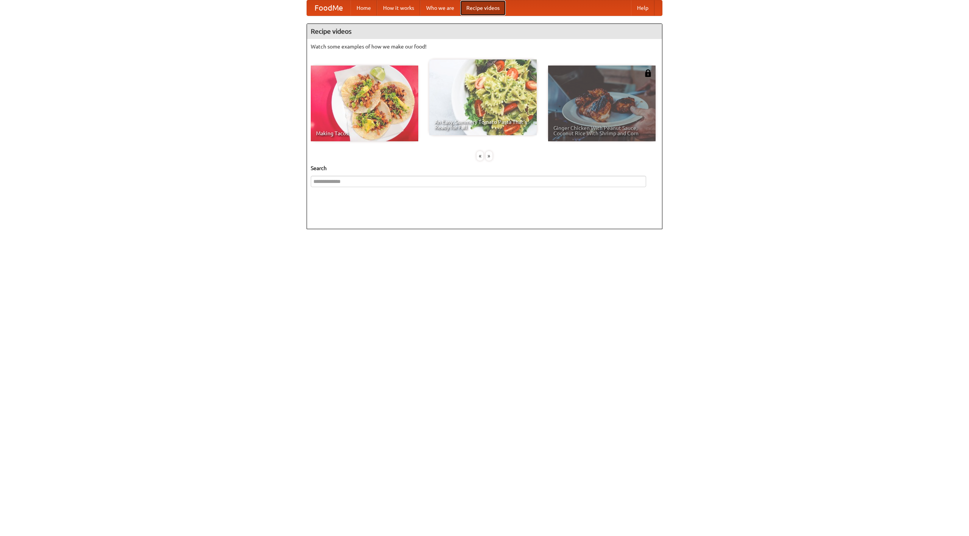  What do you see at coordinates (485, 47) in the screenshot?
I see `p: Watch some examples of how we make our food!` at bounding box center [485, 47].